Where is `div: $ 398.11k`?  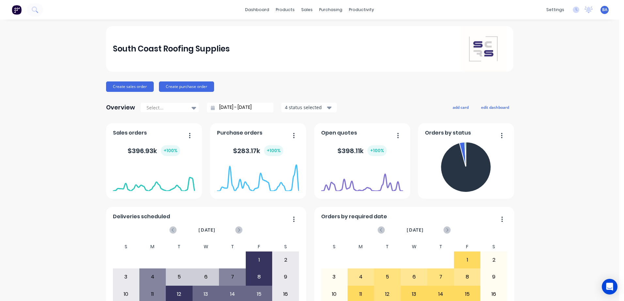 div: $ 398.11k is located at coordinates (362, 151).